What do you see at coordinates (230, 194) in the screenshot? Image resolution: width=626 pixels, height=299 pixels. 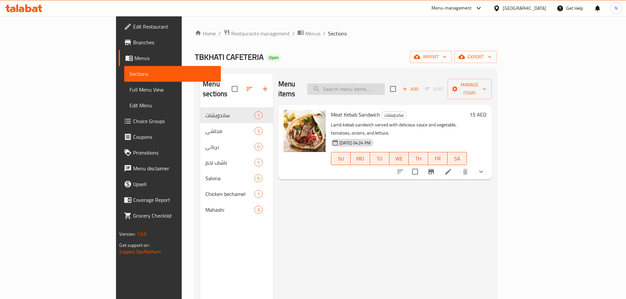 I see `div: Chicken bechamel` at bounding box center [230, 194].